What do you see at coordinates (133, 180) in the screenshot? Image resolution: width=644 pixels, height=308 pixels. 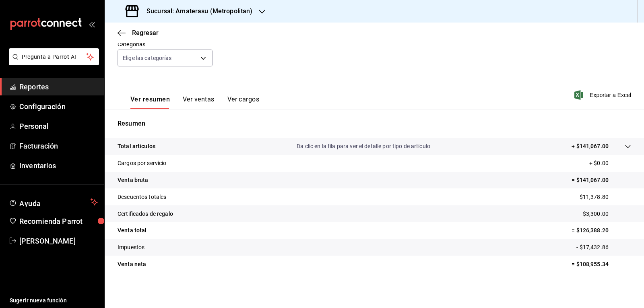 I see `p: Venta bruta` at bounding box center [133, 180].